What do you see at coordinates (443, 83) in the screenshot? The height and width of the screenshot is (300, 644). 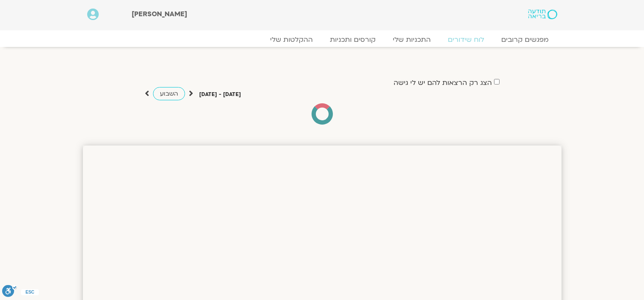 I see `label: הצג רק הרצאות להם יש לי גישה` at bounding box center [443, 83].